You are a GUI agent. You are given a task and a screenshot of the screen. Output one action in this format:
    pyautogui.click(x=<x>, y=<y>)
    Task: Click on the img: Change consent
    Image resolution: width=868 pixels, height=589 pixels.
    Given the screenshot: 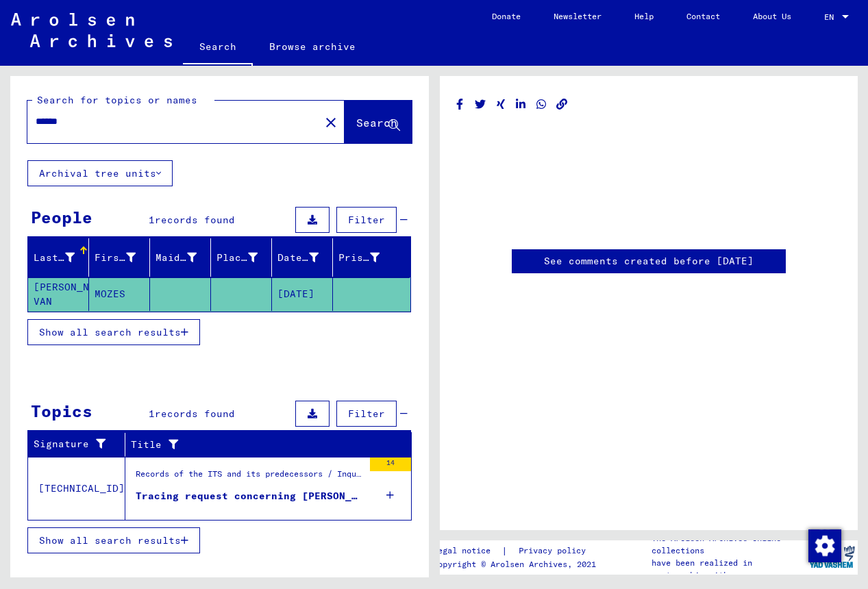 What is the action you would take?
    pyautogui.click(x=825, y=546)
    